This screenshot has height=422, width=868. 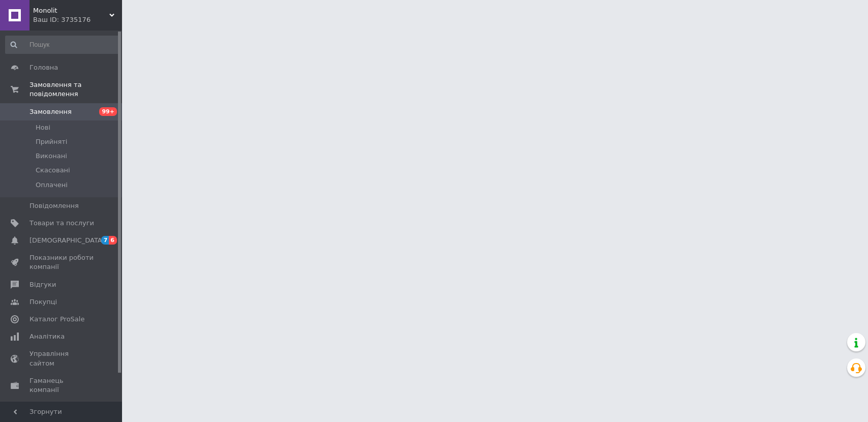 What do you see at coordinates (61, 223) in the screenshot?
I see `span: Товари та послуги` at bounding box center [61, 223].